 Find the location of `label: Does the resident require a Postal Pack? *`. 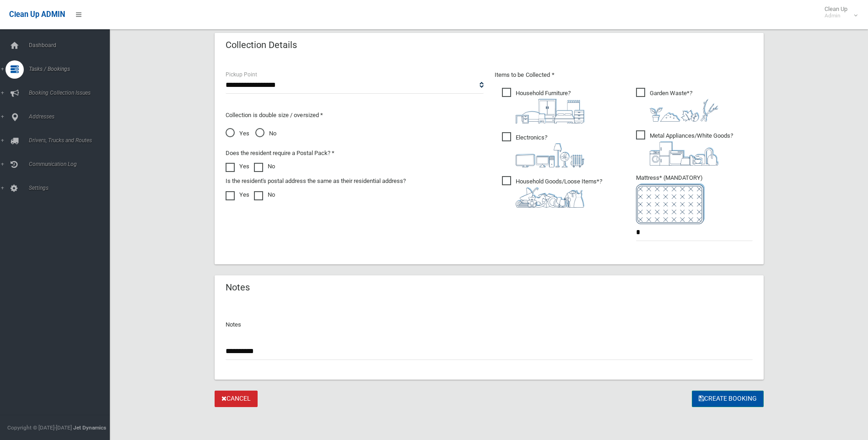

label: Does the resident require a Postal Pack? * is located at coordinates (280, 153).